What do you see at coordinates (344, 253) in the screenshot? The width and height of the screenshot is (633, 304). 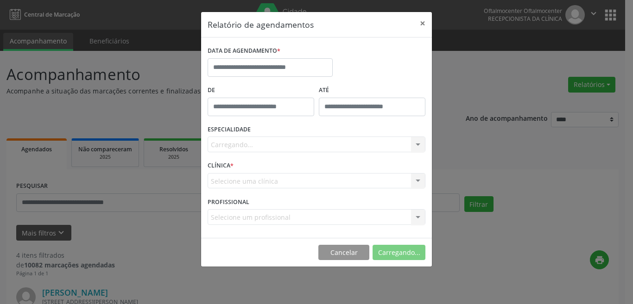 I see `button: Cancelar` at bounding box center [344, 253].